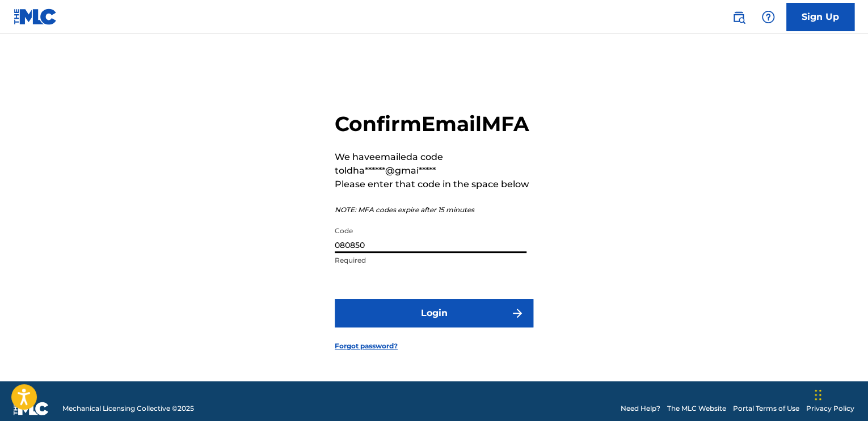  I want to click on div: Drag, so click(818, 395).